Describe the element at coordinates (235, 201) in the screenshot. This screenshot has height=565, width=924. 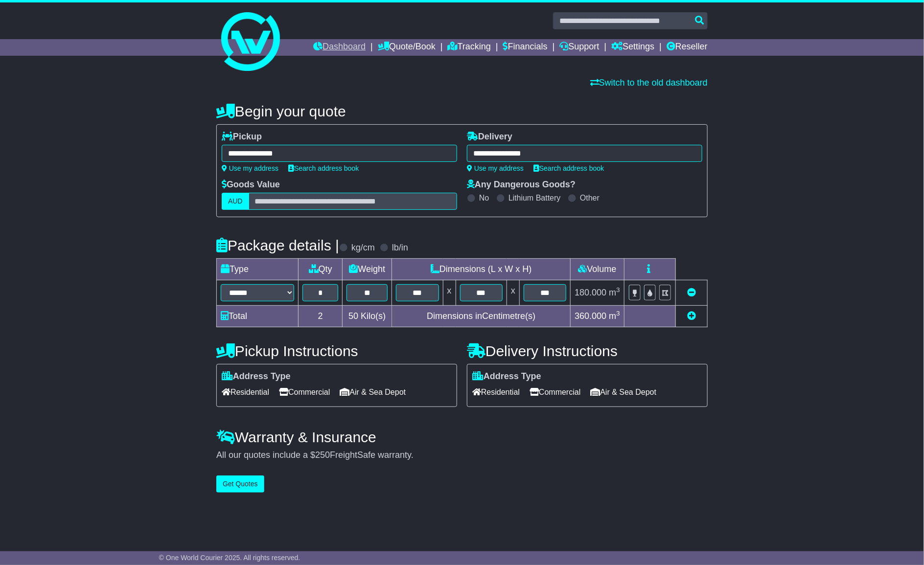
I see `label: AUD` at that location.